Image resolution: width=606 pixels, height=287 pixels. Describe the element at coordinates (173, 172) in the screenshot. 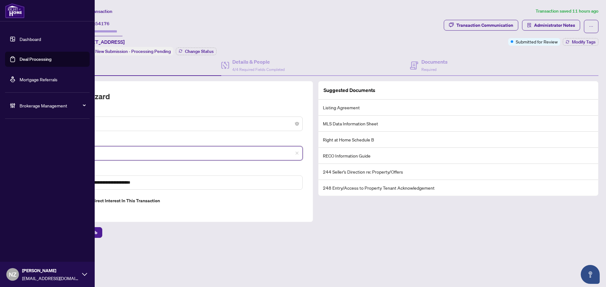

I see `label: Property Address` at that location.